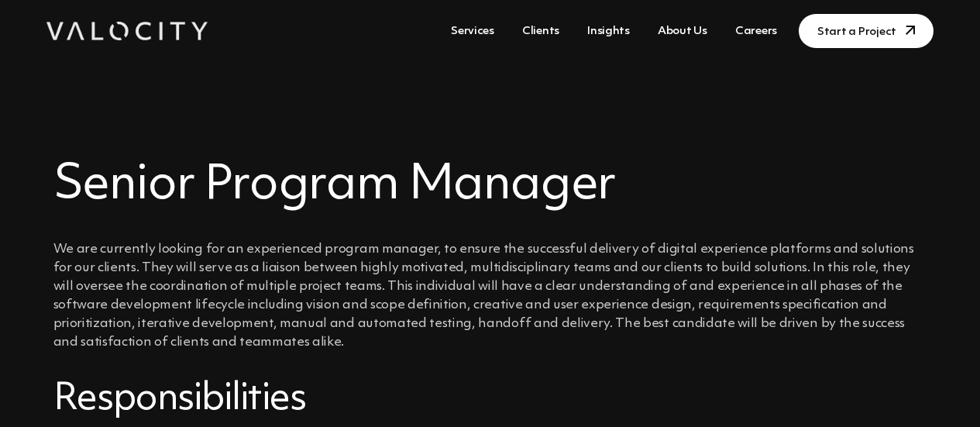 The width and height of the screenshot is (980, 427). What do you see at coordinates (682, 31) in the screenshot?
I see `a: About Us` at bounding box center [682, 31].